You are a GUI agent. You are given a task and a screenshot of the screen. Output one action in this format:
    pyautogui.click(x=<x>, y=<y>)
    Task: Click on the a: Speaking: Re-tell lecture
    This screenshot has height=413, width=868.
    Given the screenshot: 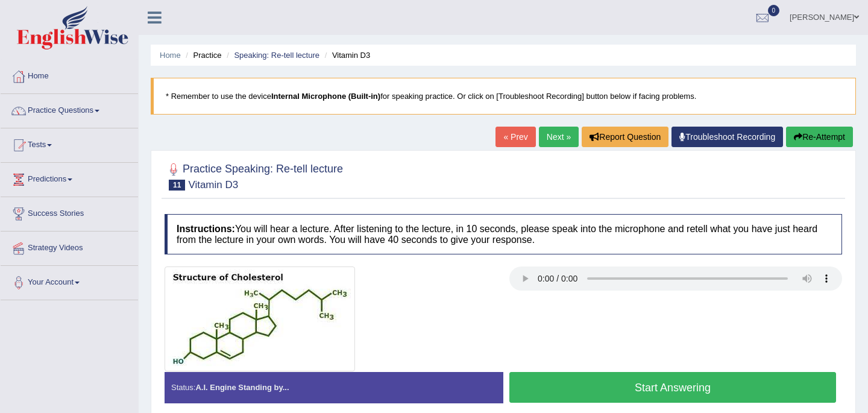 What is the action you would take?
    pyautogui.click(x=277, y=55)
    